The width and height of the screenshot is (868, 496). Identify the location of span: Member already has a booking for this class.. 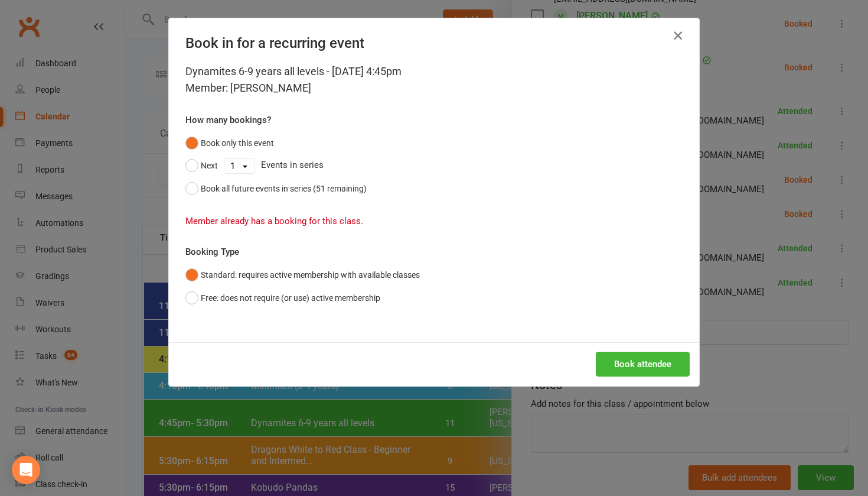
(274, 221).